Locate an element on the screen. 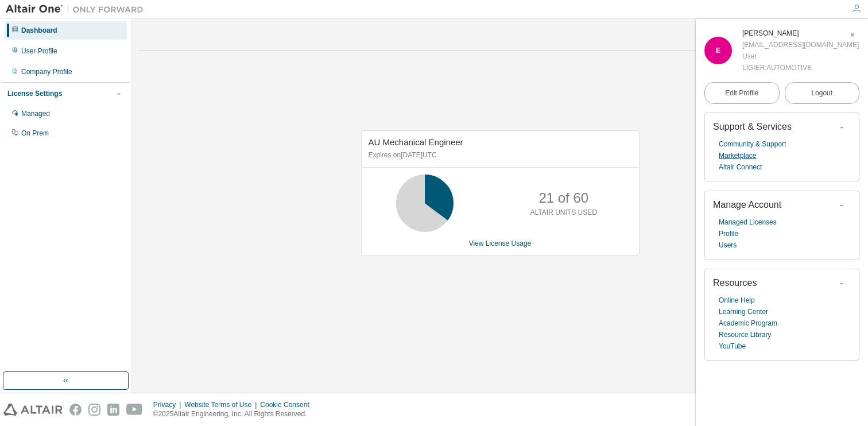 The image size is (868, 426). p: 21 of 60 is located at coordinates (563, 198).